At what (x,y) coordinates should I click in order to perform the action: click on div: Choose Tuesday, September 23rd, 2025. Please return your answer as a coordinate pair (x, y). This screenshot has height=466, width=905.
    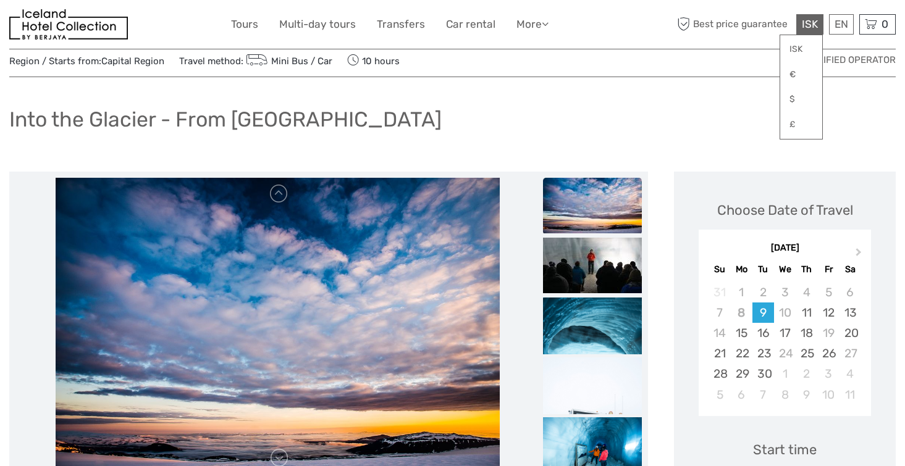
    Looking at the image, I should click on (763, 353).